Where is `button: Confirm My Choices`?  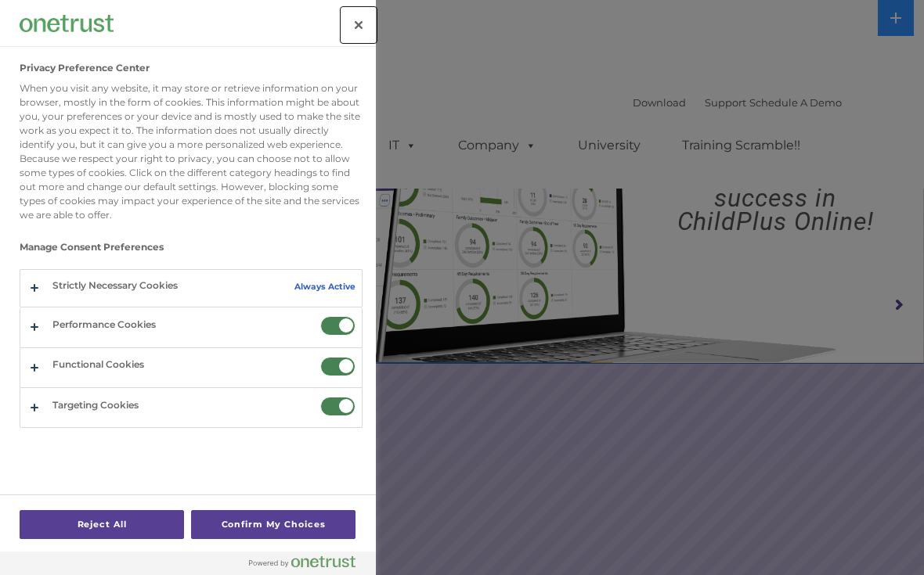 button: Confirm My Choices is located at coordinates (273, 525).